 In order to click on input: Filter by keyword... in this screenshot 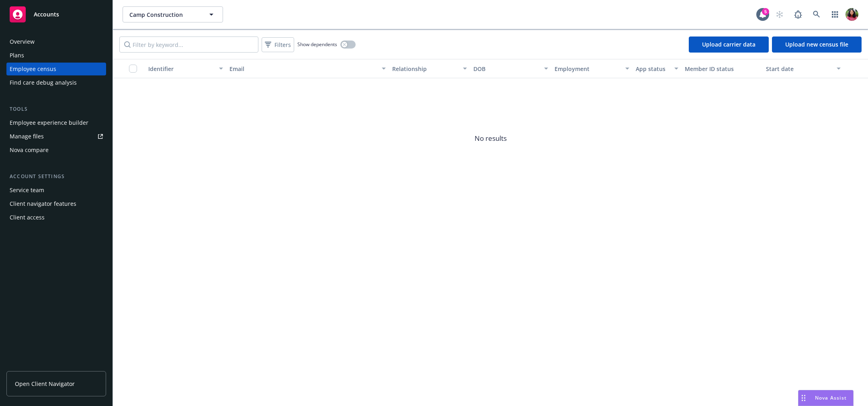, I will do `click(189, 44)`.